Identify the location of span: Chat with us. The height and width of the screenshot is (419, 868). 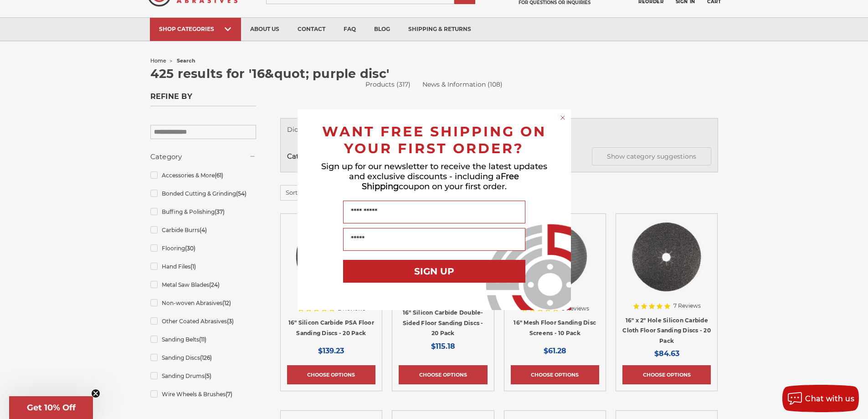
(830, 398).